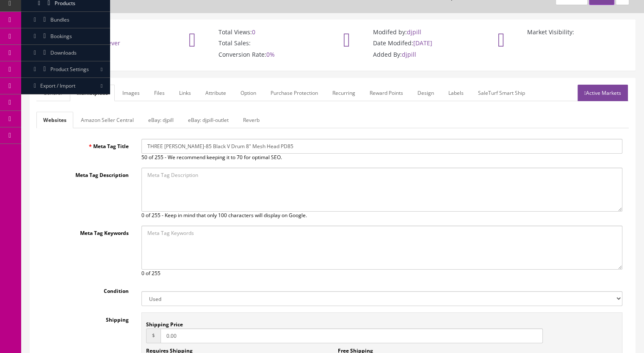  What do you see at coordinates (255, 43) in the screenshot?
I see `p: Total Sales:` at bounding box center [255, 43].